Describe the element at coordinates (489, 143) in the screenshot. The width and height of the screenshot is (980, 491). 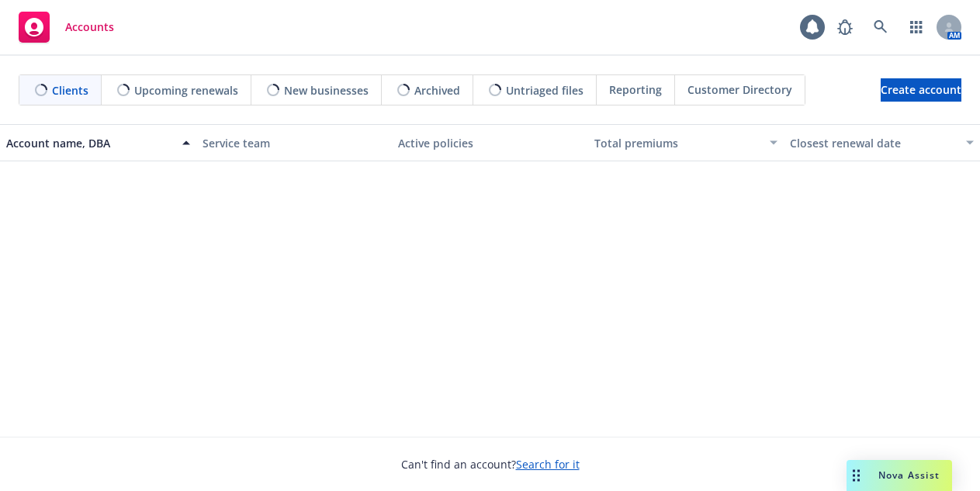
I see `button: Active policies` at that location.